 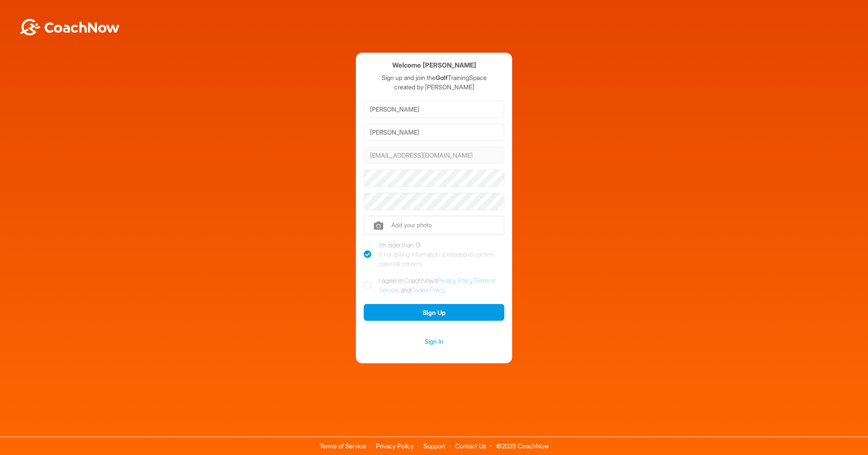 What do you see at coordinates (434, 341) in the screenshot?
I see `a: Sign In` at bounding box center [434, 341].